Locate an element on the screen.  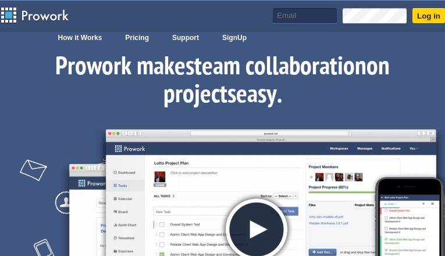
a: How it Works is located at coordinates (80, 39).